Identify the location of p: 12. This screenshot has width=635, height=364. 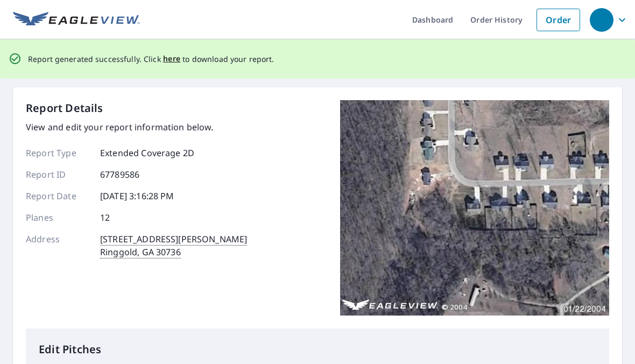
(105, 217).